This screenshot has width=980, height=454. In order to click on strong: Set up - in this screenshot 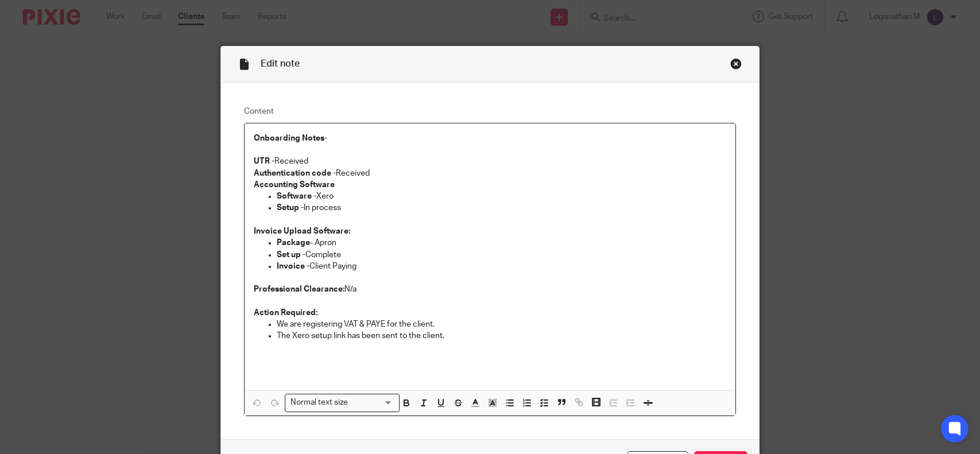, I will do `click(291, 255)`.